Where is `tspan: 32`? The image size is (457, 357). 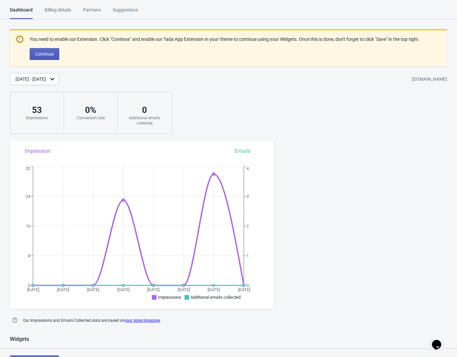
tspan: 32 is located at coordinates (28, 169).